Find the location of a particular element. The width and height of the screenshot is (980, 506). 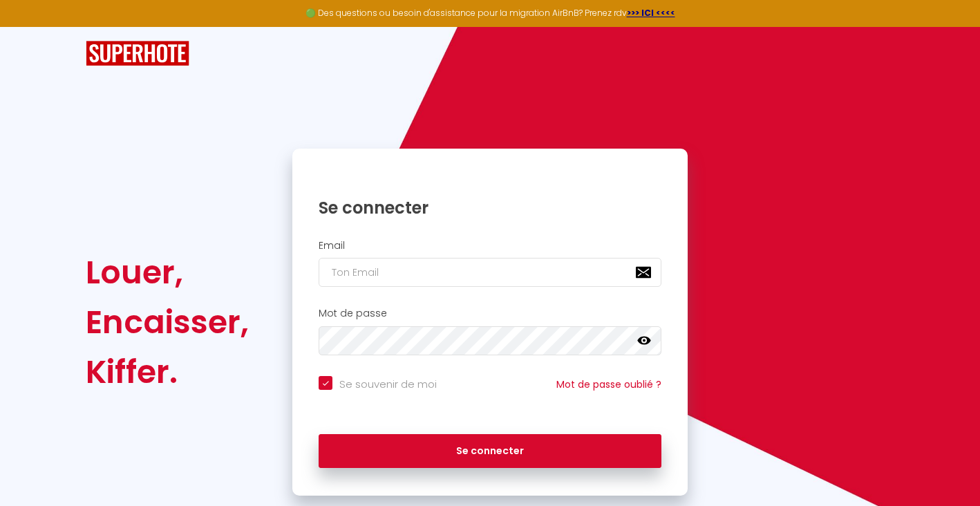

input: Ton Email is located at coordinates (490, 273).